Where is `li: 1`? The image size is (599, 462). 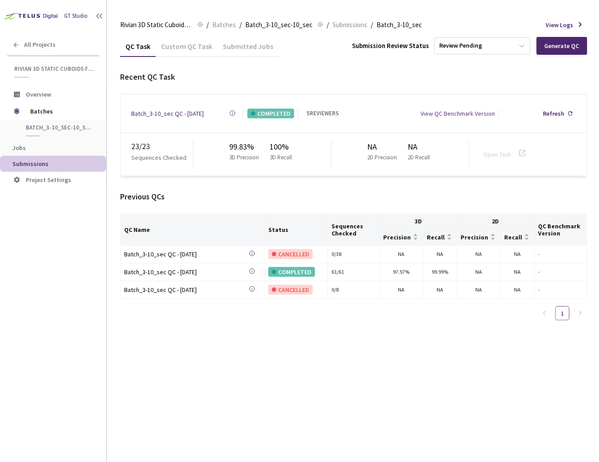 li: 1 is located at coordinates (562, 313).